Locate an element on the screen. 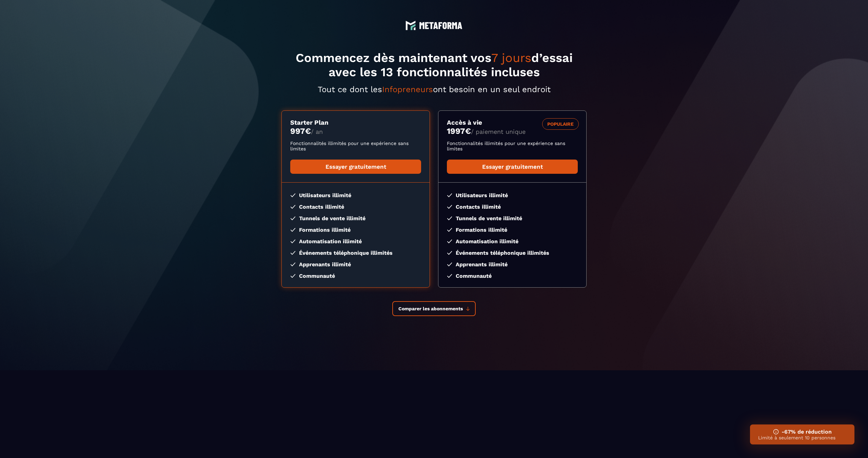  img: ifno is located at coordinates (775, 431).